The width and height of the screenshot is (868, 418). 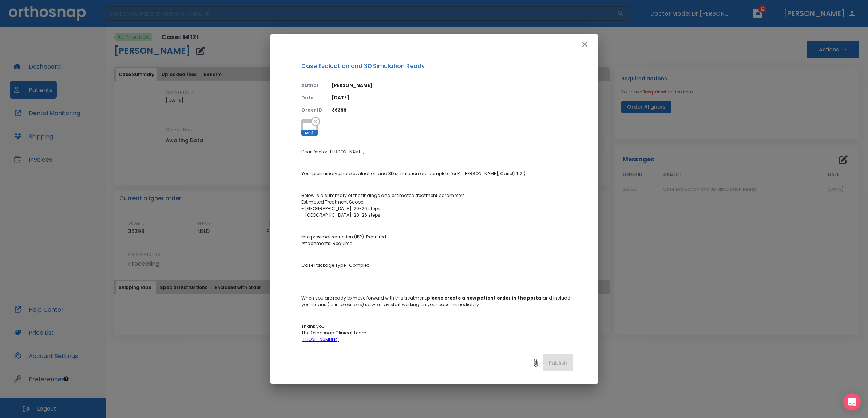 What do you see at coordinates (313, 110) in the screenshot?
I see `p: Order ID` at bounding box center [313, 110].